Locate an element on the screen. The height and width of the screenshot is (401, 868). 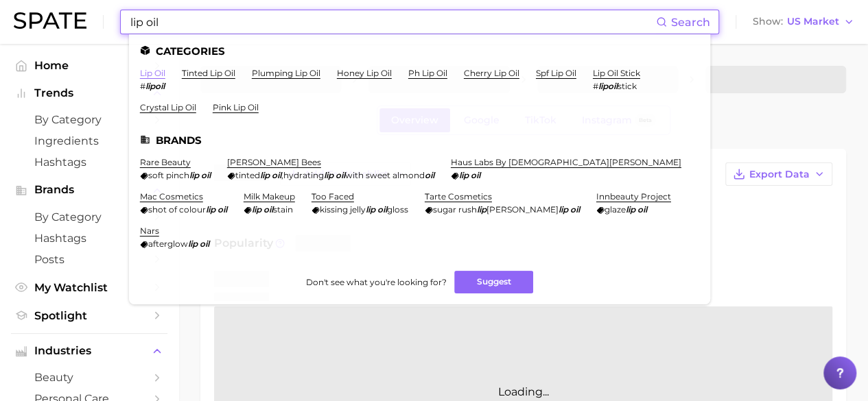
li: Categories is located at coordinates (419, 51).